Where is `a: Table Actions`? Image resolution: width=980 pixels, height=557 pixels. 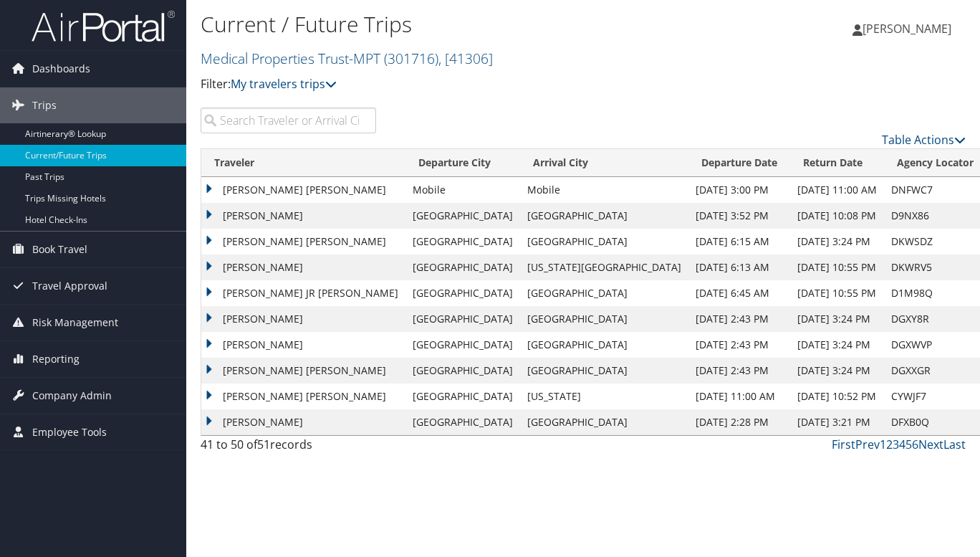 a: Table Actions is located at coordinates (923, 140).